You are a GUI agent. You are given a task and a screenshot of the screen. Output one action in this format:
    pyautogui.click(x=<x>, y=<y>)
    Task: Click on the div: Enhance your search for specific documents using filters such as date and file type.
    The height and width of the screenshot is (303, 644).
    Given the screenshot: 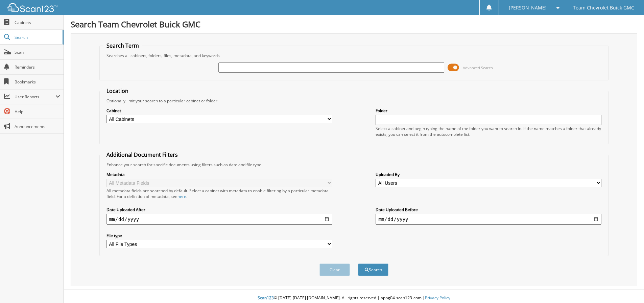 What is the action you would take?
    pyautogui.click(x=354, y=164)
    